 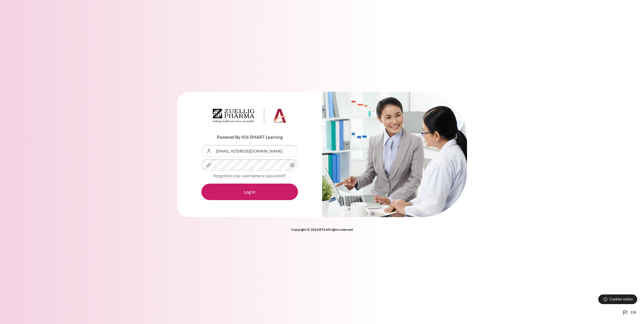 I want to click on a: Forgotten your username or password?, so click(x=249, y=176).